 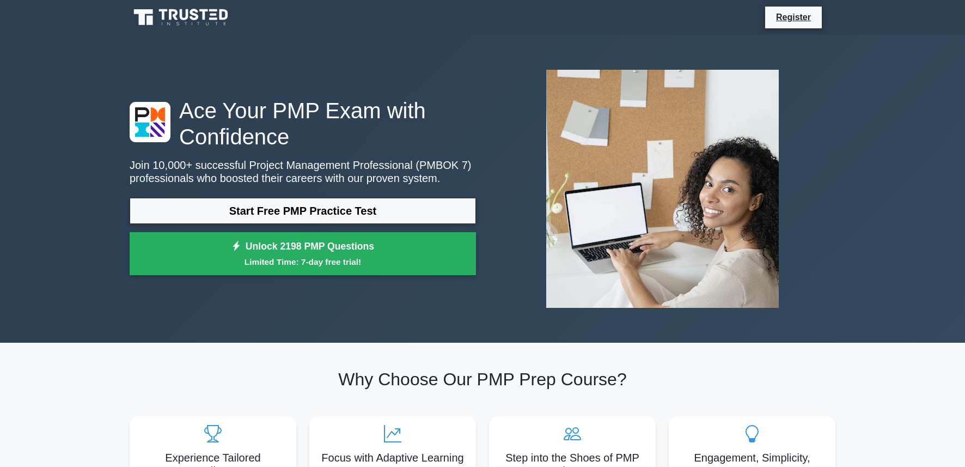 I want to click on a: Unlock 2198 PMP QuestionsLimited Time: 7-day free trial!, so click(x=303, y=254).